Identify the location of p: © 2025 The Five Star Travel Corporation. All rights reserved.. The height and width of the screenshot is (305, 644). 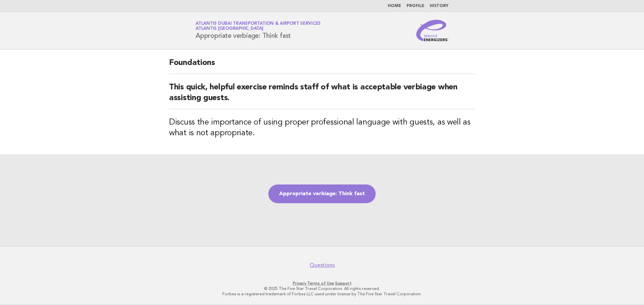
(322, 289).